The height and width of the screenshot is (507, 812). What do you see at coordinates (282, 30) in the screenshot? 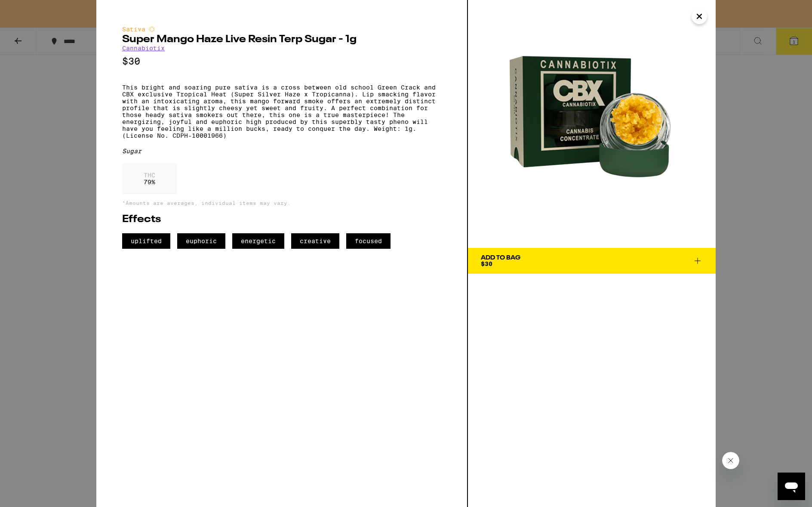
I see `div: Sativa` at bounding box center [282, 30].